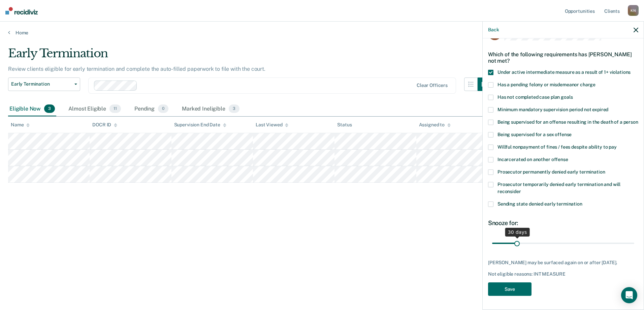 This screenshot has height=310, width=644. Describe the element at coordinates (535, 97) in the screenshot. I see `span: Has not completed case plan goals` at that location.